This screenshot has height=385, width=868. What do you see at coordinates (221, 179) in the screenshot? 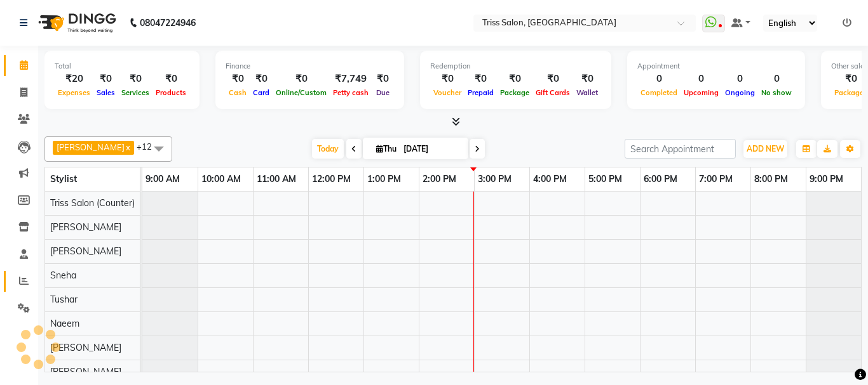
I see `a: 10:00 AM` at bounding box center [221, 179].